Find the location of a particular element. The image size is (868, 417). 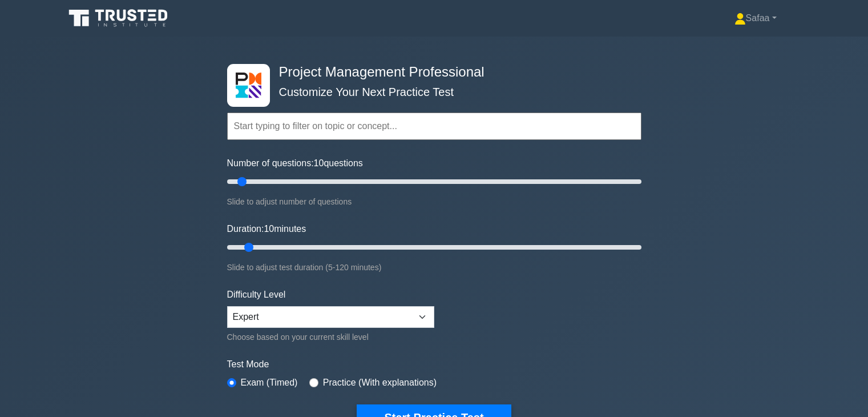

label: Difficulty Level is located at coordinates (256, 295).